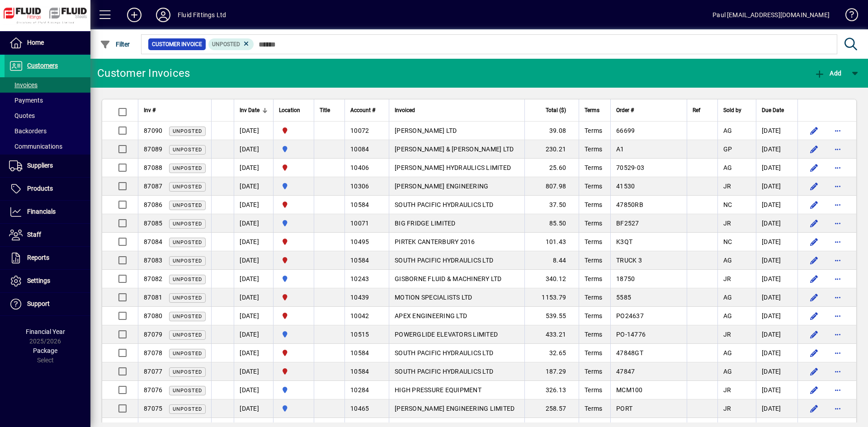 The height and width of the screenshot is (427, 868). What do you see at coordinates (26, 100) in the screenshot?
I see `span: Payments` at bounding box center [26, 100].